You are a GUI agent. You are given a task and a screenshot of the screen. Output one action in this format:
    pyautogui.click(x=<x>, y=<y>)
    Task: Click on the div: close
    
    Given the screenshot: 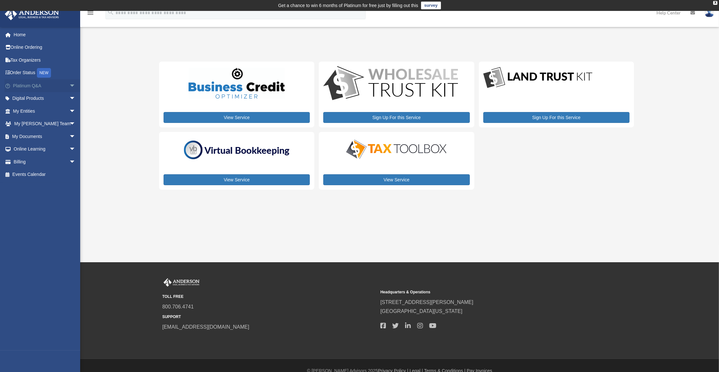 What is the action you would take?
    pyautogui.click(x=715, y=3)
    